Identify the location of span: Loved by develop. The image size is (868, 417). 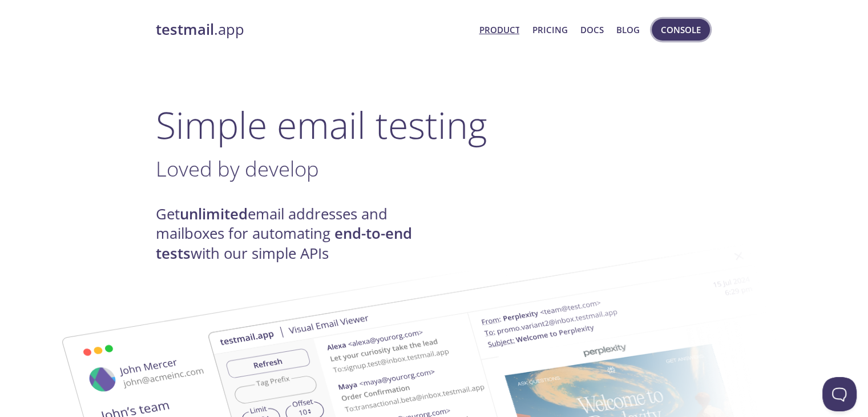
(238, 168).